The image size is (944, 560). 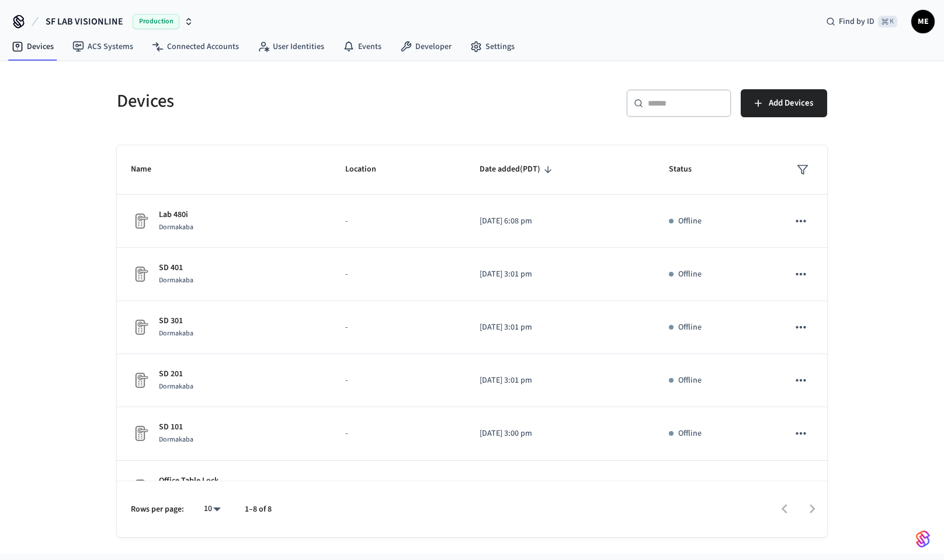 What do you see at coordinates (517, 169) in the screenshot?
I see `span: Date added(PDT)` at bounding box center [517, 169].